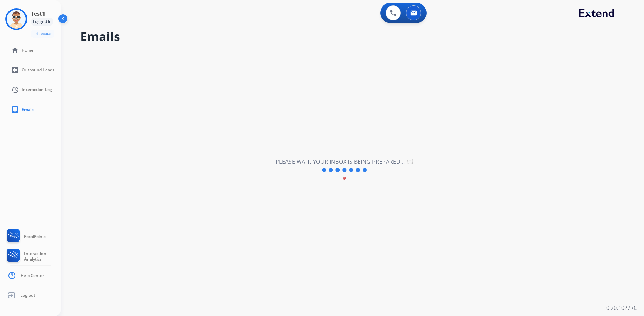  What do you see at coordinates (28, 295) in the screenshot?
I see `span: Log out` at bounding box center [28, 295].